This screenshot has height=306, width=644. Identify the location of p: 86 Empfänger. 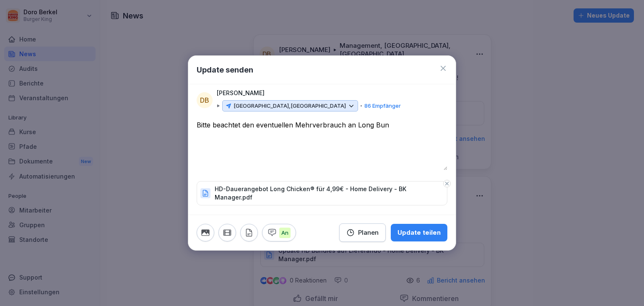
(382, 106).